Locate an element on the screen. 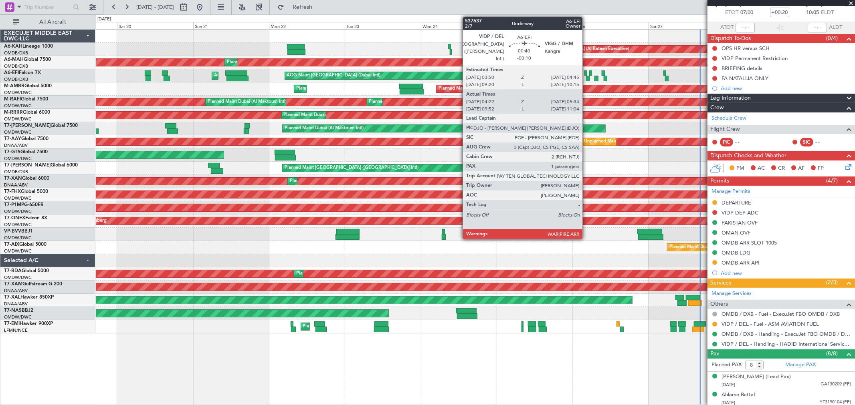  div: SIC is located at coordinates (806, 142).